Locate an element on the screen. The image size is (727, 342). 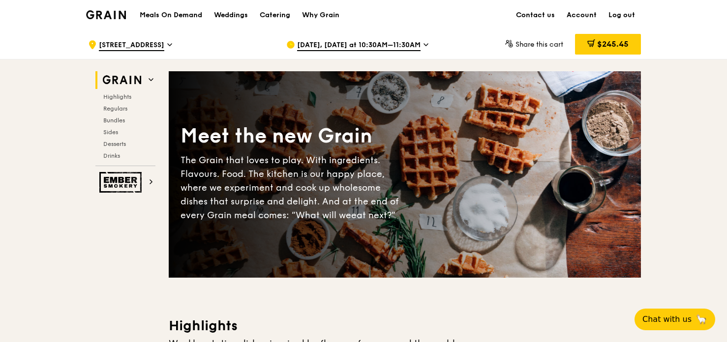
span: Share this cart is located at coordinates (539, 44).